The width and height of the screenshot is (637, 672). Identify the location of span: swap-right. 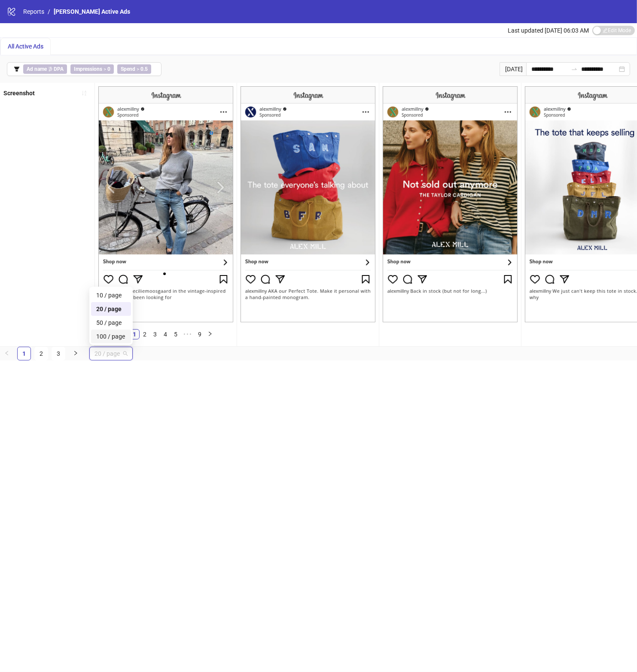
(574, 69).